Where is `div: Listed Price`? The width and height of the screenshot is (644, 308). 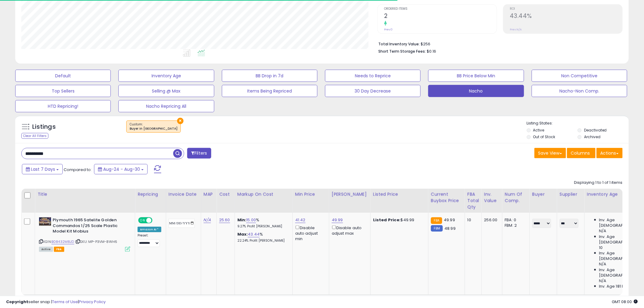 div: Listed Price is located at coordinates (399, 194).